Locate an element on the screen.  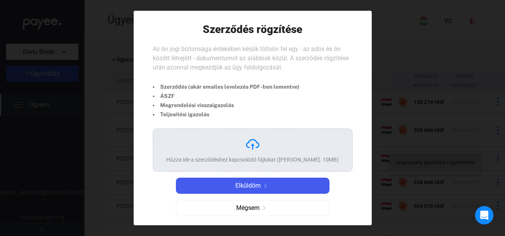
img: arrow-right-grey is located at coordinates (264, 208).